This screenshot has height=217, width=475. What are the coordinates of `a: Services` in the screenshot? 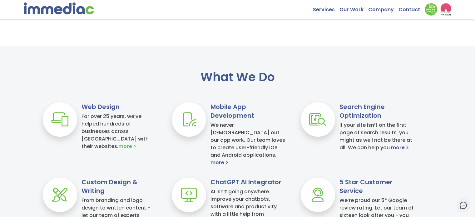 It's located at (326, 8).